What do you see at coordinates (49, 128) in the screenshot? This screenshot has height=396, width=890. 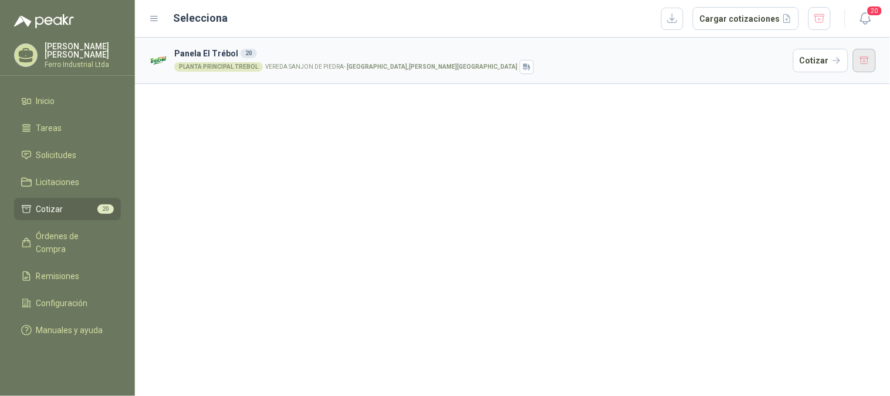 I see `span: Tareas` at bounding box center [49, 128].